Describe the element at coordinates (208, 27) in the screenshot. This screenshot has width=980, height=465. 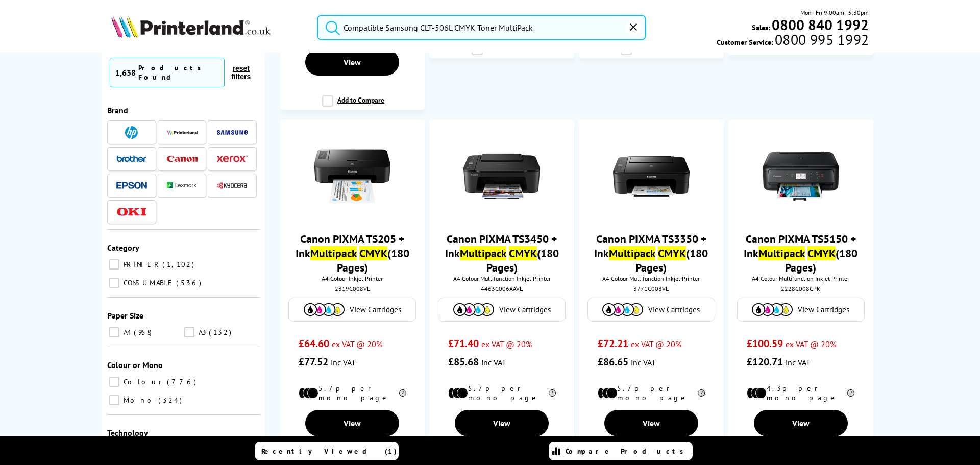
I see `a: Printerland Logo` at that location.